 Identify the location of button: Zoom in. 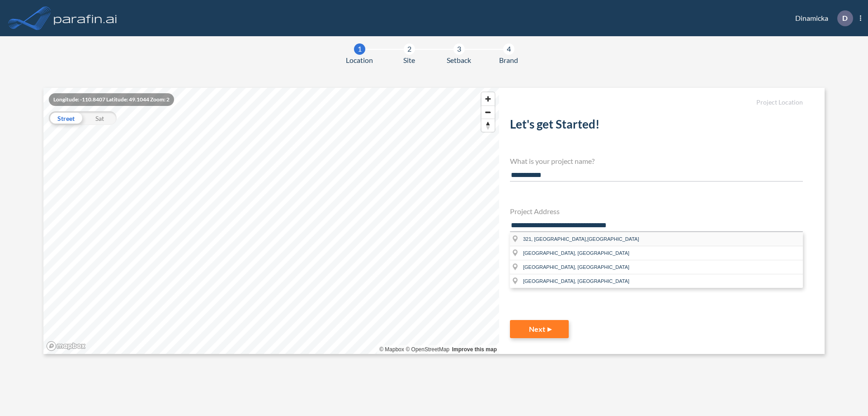
(488, 98).